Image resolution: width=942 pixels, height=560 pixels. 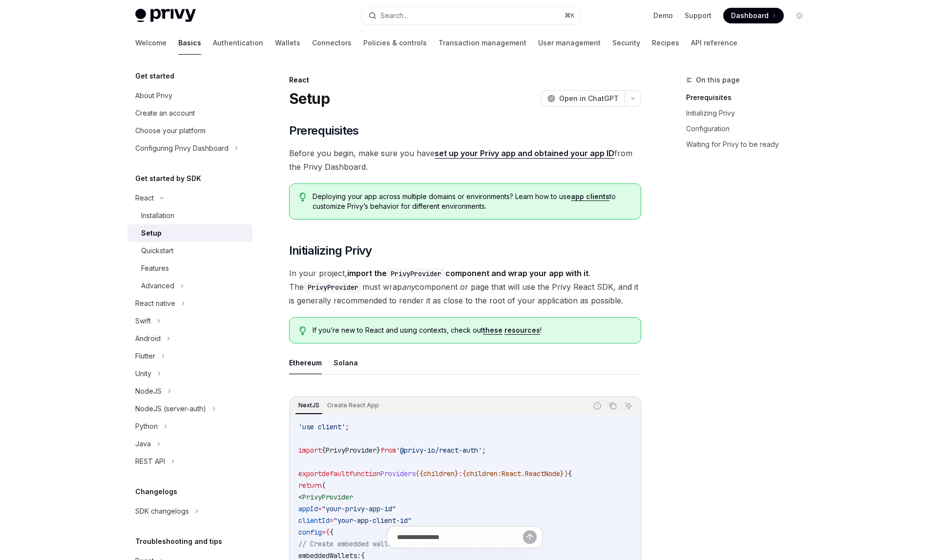 What do you see at coordinates (310, 474) in the screenshot?
I see `span: export` at bounding box center [310, 474].